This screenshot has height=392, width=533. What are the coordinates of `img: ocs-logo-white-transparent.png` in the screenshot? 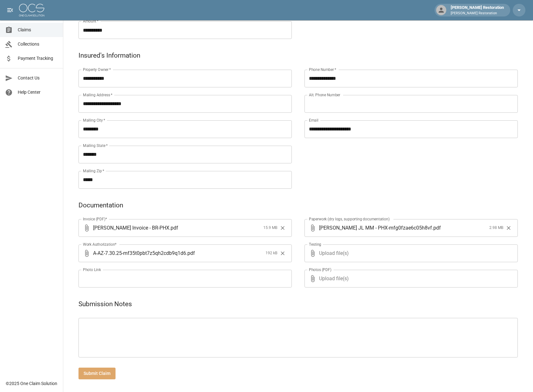 It's located at (32, 10).